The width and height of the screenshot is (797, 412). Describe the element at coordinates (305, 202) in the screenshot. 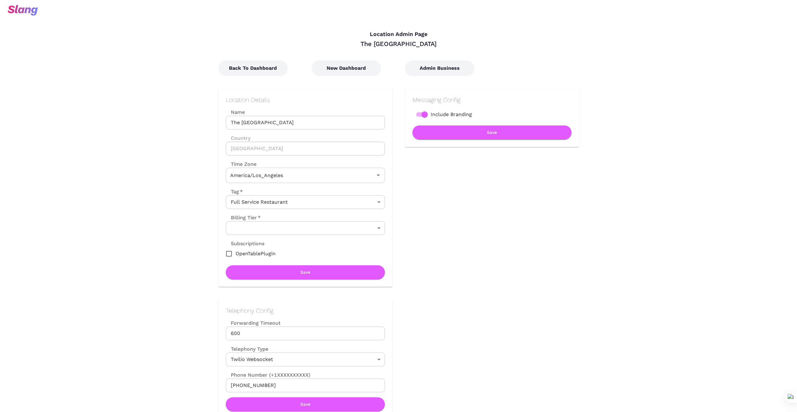

I see `div: Full Service Restaurant` at that location.